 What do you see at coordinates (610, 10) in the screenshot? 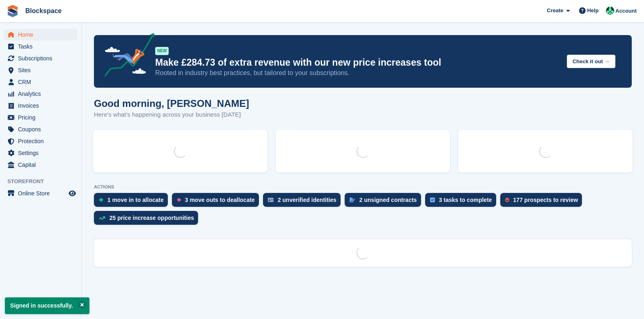
I see `img: Sharlimar Rupu` at bounding box center [610, 10].